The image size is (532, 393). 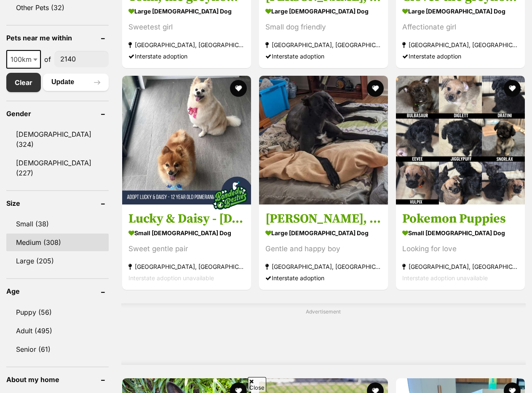 What do you see at coordinates (57, 331) in the screenshot?
I see `a: Adult (495)` at bounding box center [57, 331].